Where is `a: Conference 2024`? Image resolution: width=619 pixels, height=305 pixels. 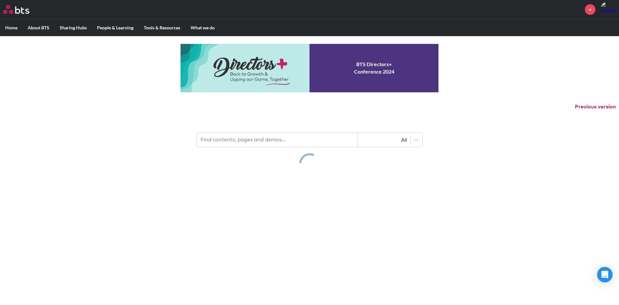
a: Conference 2024 is located at coordinates (309, 68).